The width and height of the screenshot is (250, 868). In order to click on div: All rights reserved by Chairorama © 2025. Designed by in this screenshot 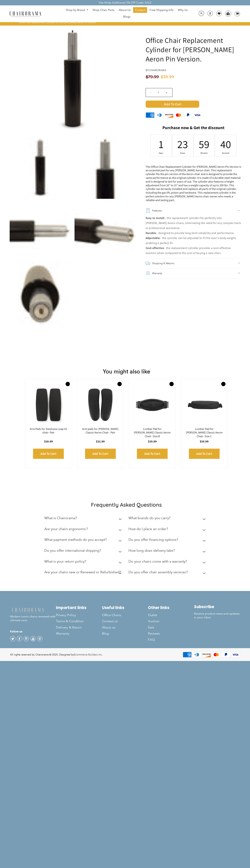, I will do `click(56, 655)`.